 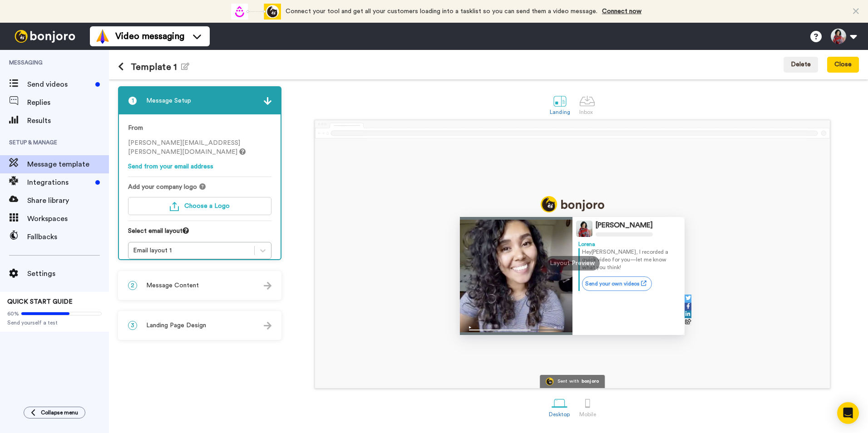 What do you see at coordinates (568, 381) in the screenshot?
I see `div: Sent with` at bounding box center [568, 381].